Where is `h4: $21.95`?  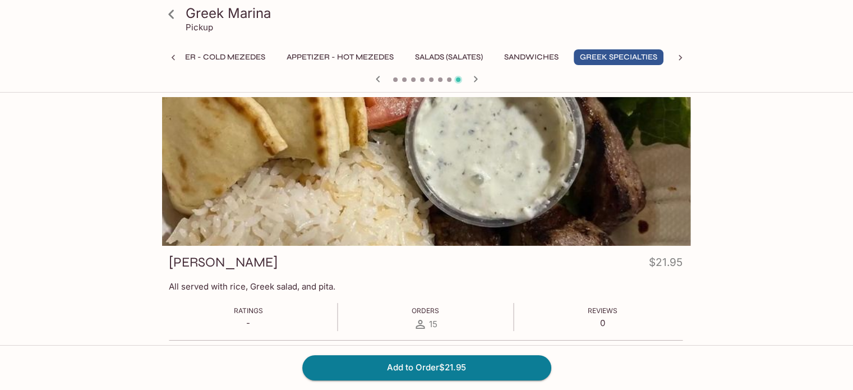
h4: $21.95 is located at coordinates (666, 264).